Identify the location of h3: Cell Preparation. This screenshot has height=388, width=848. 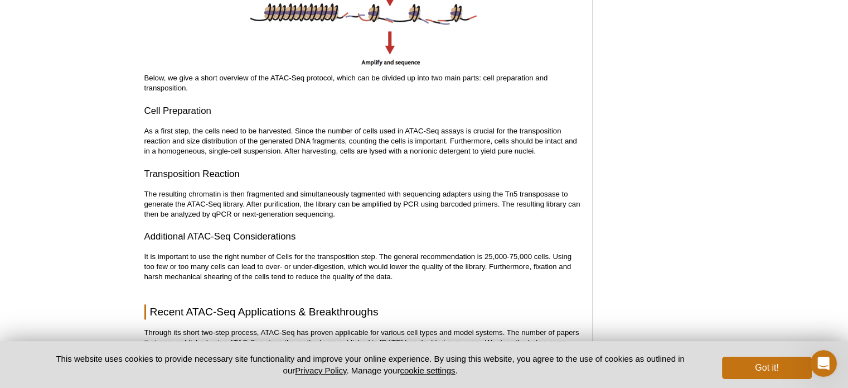
(363, 111).